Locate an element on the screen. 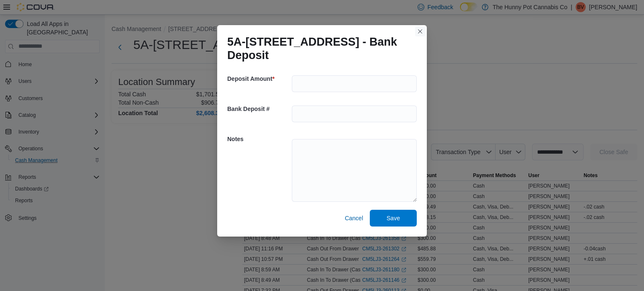  span: Cancel is located at coordinates (354, 218).